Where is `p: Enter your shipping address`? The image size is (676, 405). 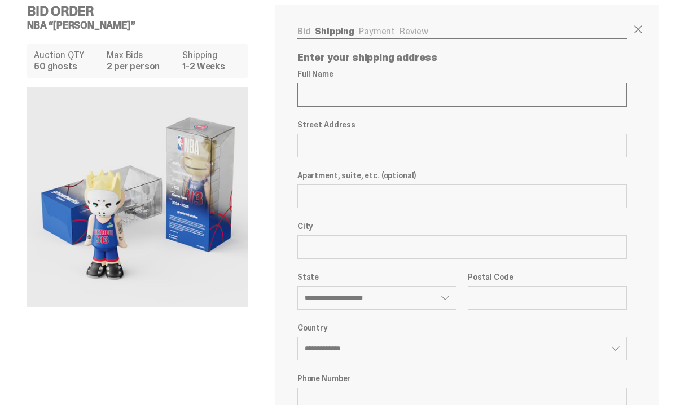 p: Enter your shipping address is located at coordinates (462, 58).